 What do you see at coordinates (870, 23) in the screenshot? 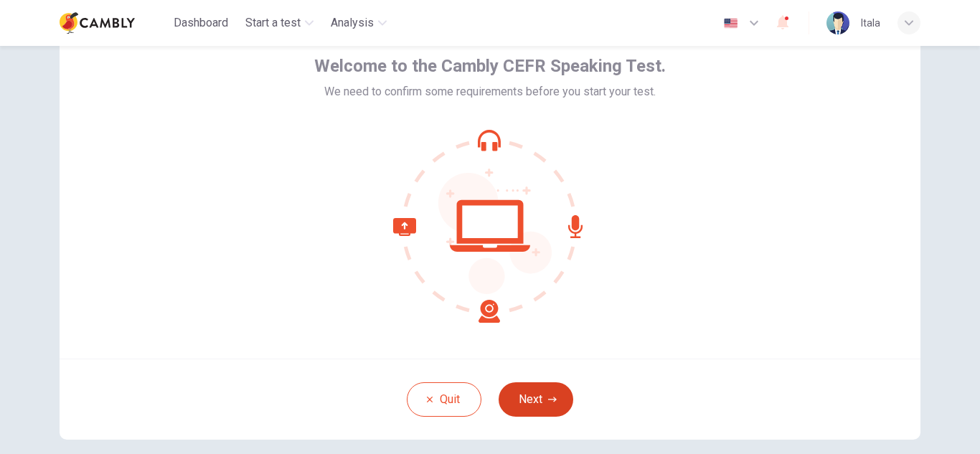
I see `div: Itala` at bounding box center [870, 23].